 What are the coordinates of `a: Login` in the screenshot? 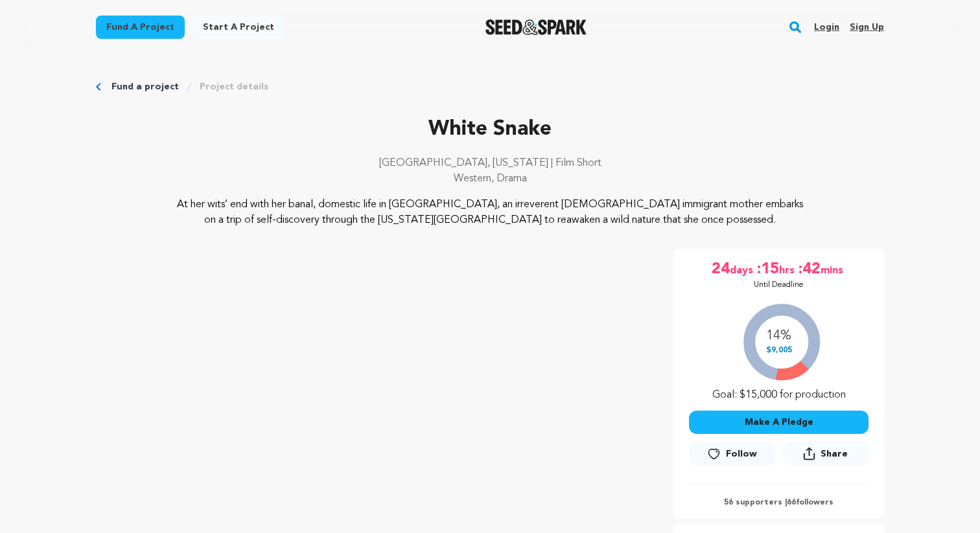 It's located at (827, 27).